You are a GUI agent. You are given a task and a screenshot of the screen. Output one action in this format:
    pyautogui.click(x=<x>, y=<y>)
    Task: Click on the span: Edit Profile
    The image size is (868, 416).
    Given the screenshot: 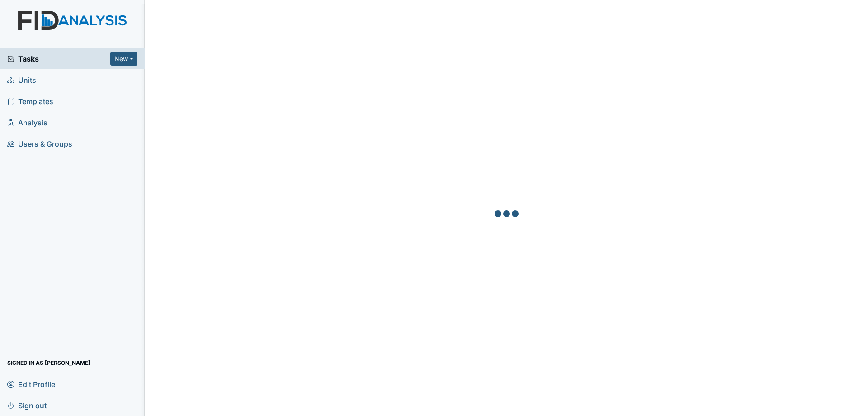 What is the action you would take?
    pyautogui.click(x=31, y=383)
    